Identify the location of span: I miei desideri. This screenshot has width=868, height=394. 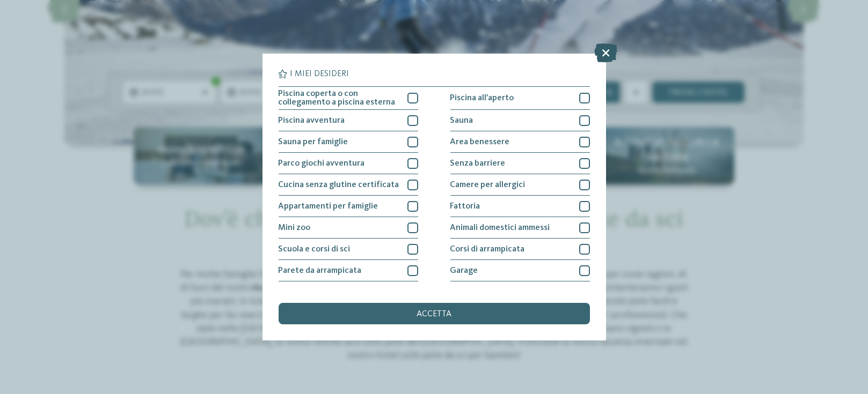
(320, 74).